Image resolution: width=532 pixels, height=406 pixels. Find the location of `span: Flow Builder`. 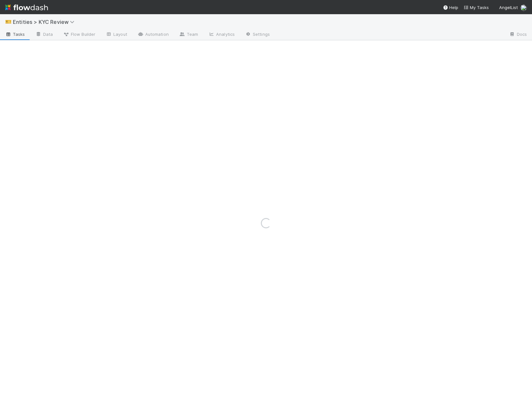

span: Flow Builder is located at coordinates (79, 35).